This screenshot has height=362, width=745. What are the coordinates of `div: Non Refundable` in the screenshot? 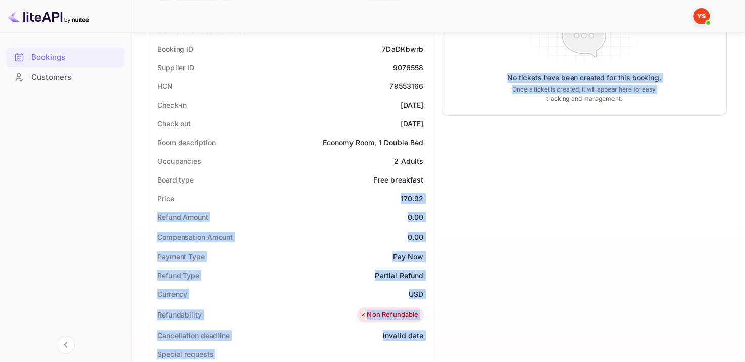 It's located at (389, 315).